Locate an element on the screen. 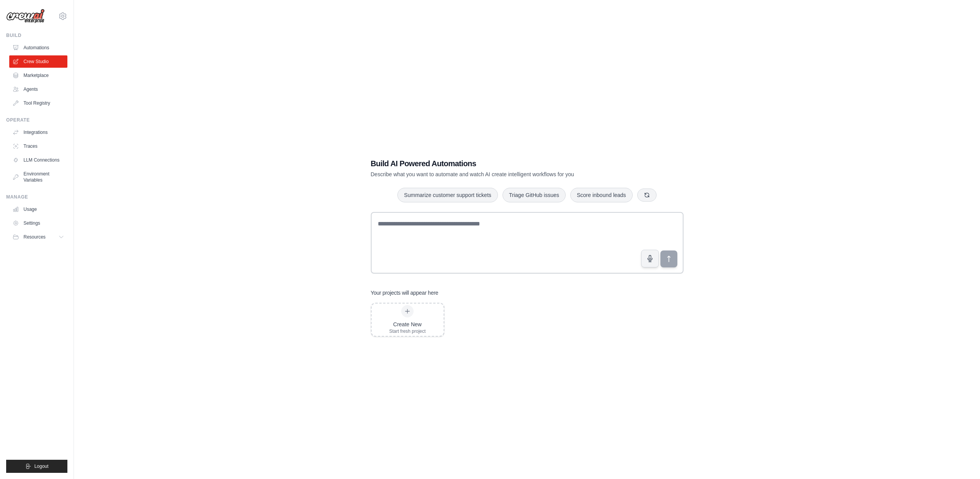 The height and width of the screenshot is (479, 980). button: Get new suggestions is located at coordinates (647, 195).